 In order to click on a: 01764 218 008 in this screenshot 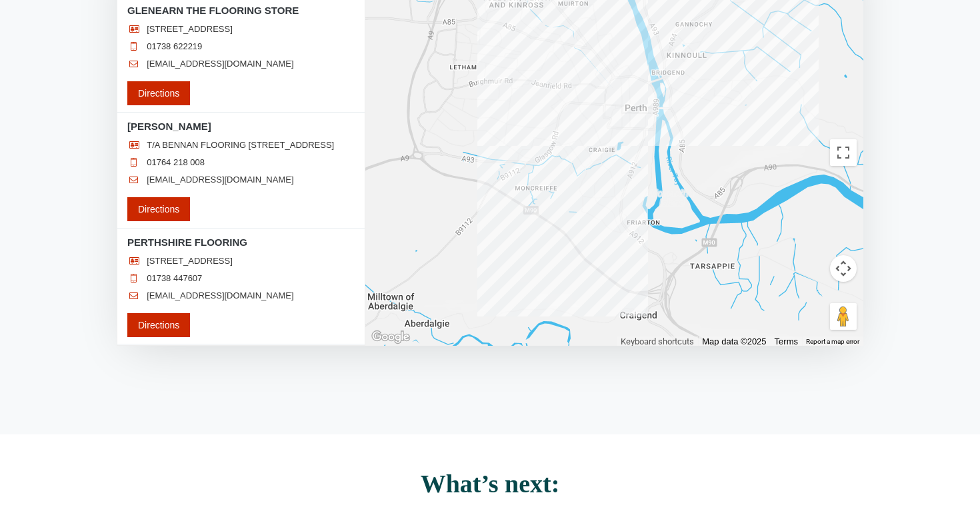, I will do `click(175, 163)`.